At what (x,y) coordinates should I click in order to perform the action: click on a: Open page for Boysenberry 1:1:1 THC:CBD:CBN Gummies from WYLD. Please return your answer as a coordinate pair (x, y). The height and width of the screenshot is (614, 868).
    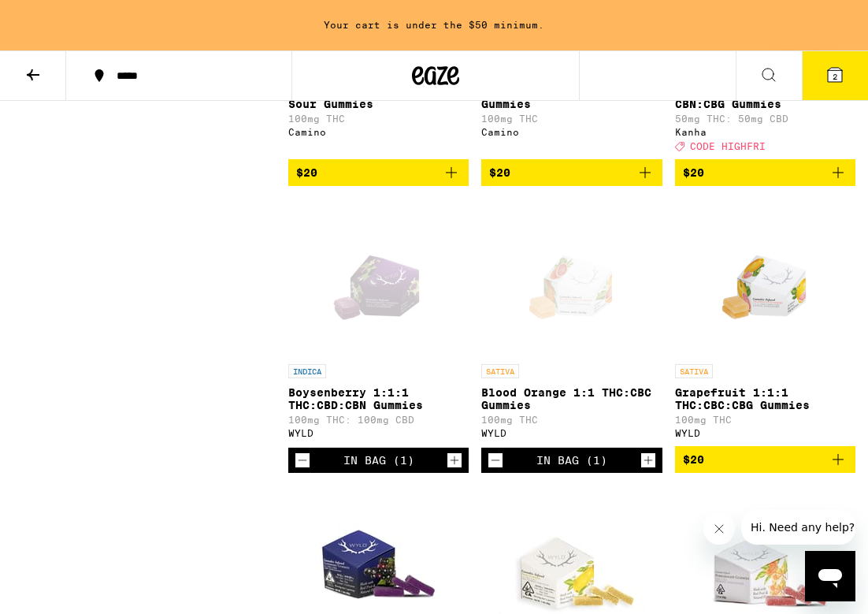
    Looking at the image, I should click on (378, 323).